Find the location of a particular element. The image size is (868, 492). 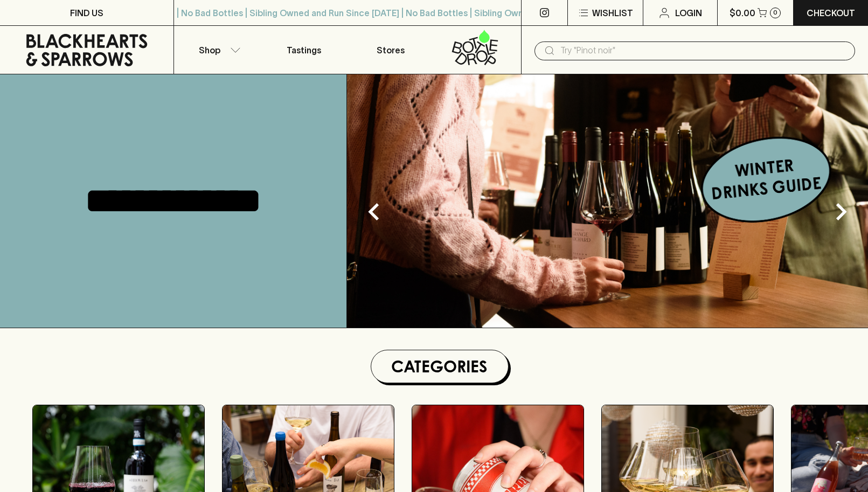

p: Stores is located at coordinates (391, 50).